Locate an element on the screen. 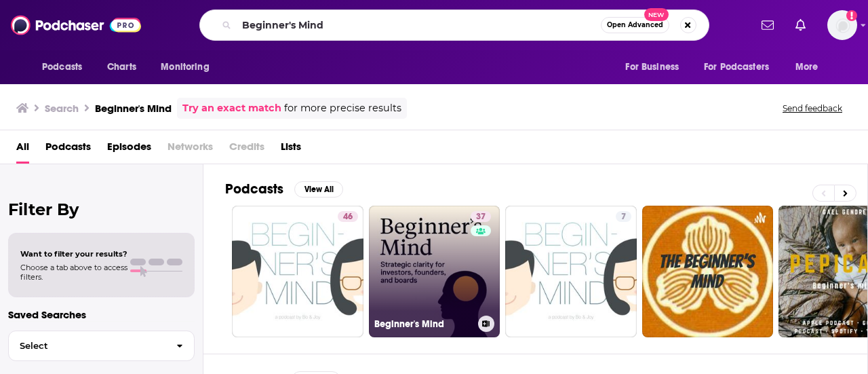 Image resolution: width=868 pixels, height=374 pixels. span: Choose a tab above to access filters. is located at coordinates (74, 272).